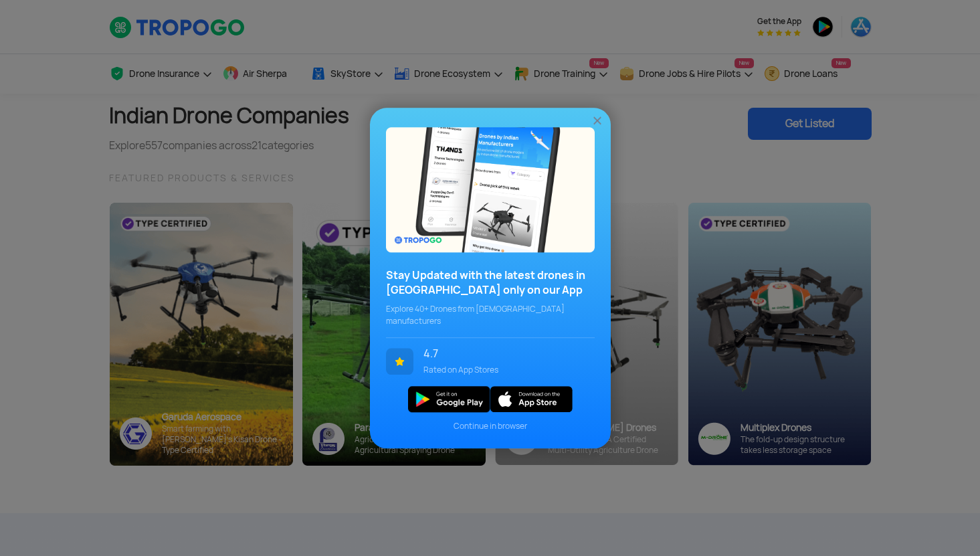 The image size is (980, 556). Describe the element at coordinates (449, 399) in the screenshot. I see `img: img_playstore.png` at that location.